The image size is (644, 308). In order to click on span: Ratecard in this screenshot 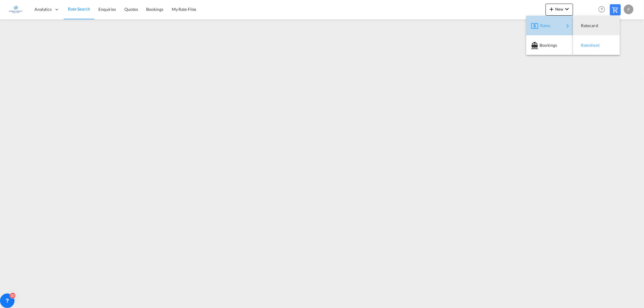, I will do `click(584, 26)`.